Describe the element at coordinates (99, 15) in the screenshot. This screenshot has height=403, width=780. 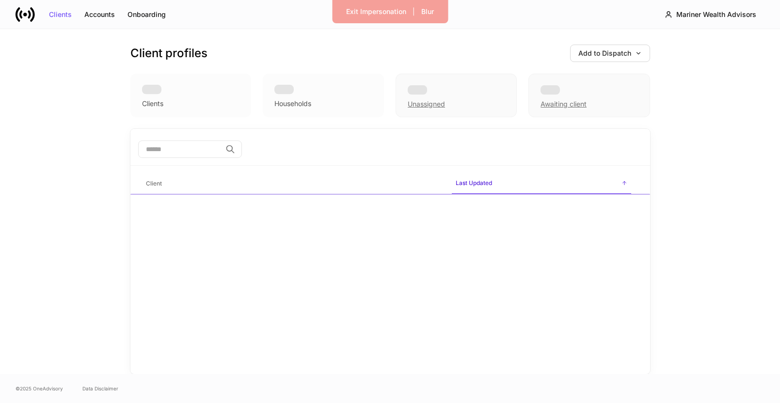
I see `div: Accounts` at that location.